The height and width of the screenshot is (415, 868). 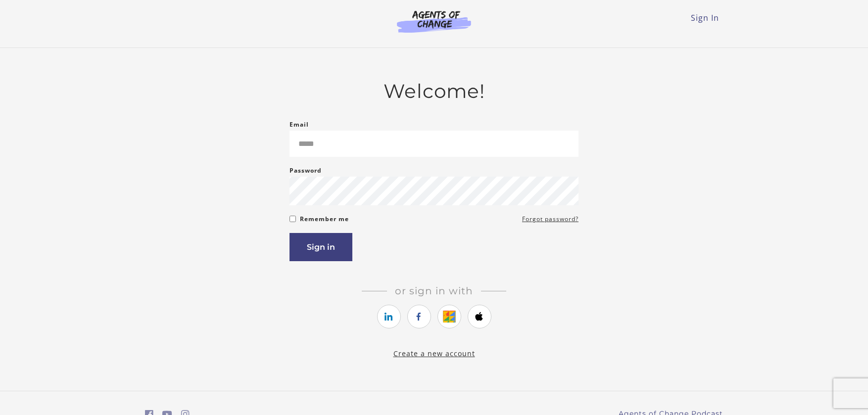 I want to click on a: Create a new account, so click(x=434, y=353).